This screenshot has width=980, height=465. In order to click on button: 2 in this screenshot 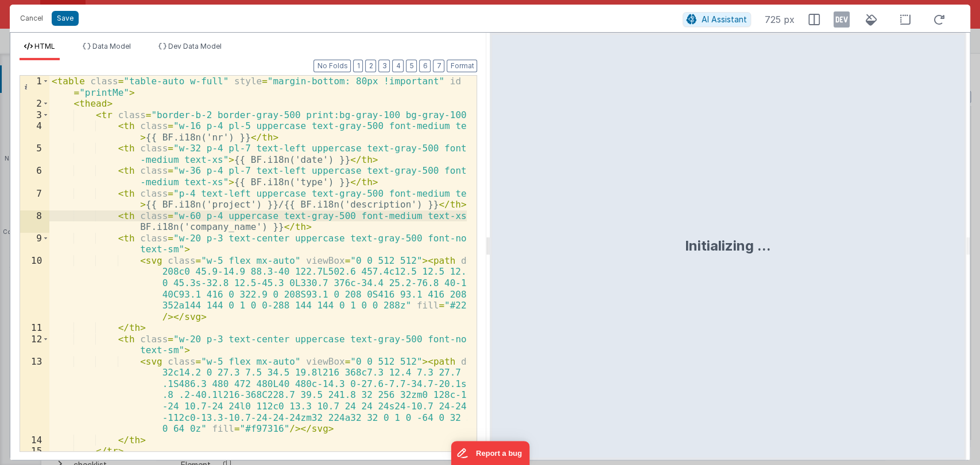, I will do `click(371, 66)`.